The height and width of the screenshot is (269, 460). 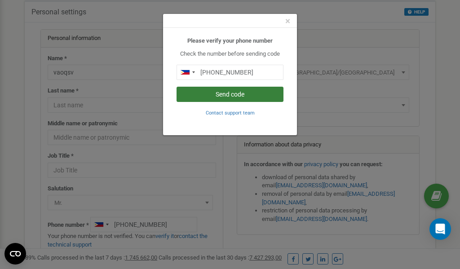 I want to click on a: Contact support team, so click(x=230, y=112).